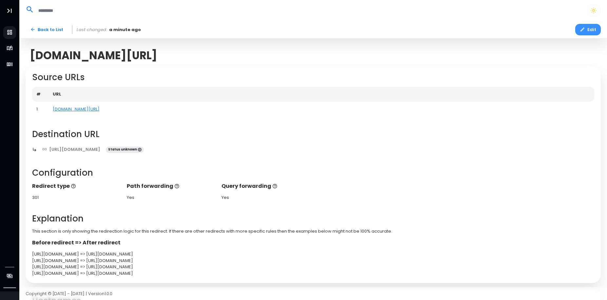 Image resolution: width=607 pixels, height=300 pixels. What do you see at coordinates (313, 232) in the screenshot?
I see `p: This section is only showing the redirection logic for this redirect. If there are other redirect...` at bounding box center [313, 232].